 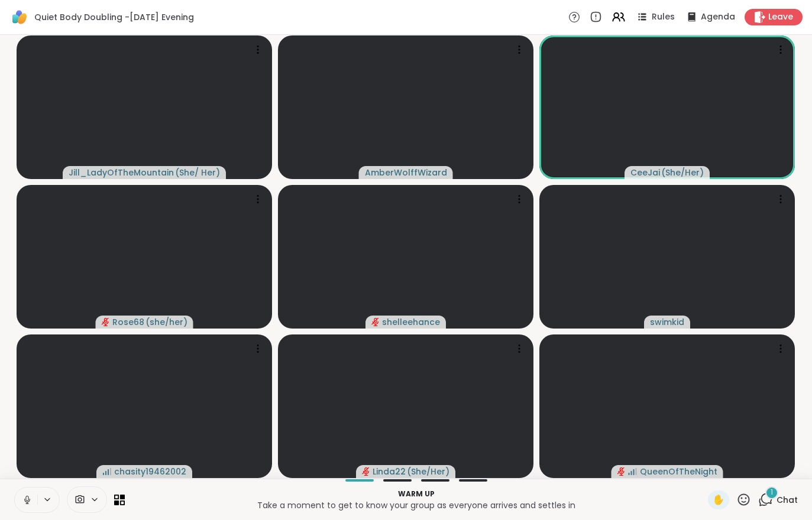 I want to click on span: swimkid, so click(x=667, y=322).